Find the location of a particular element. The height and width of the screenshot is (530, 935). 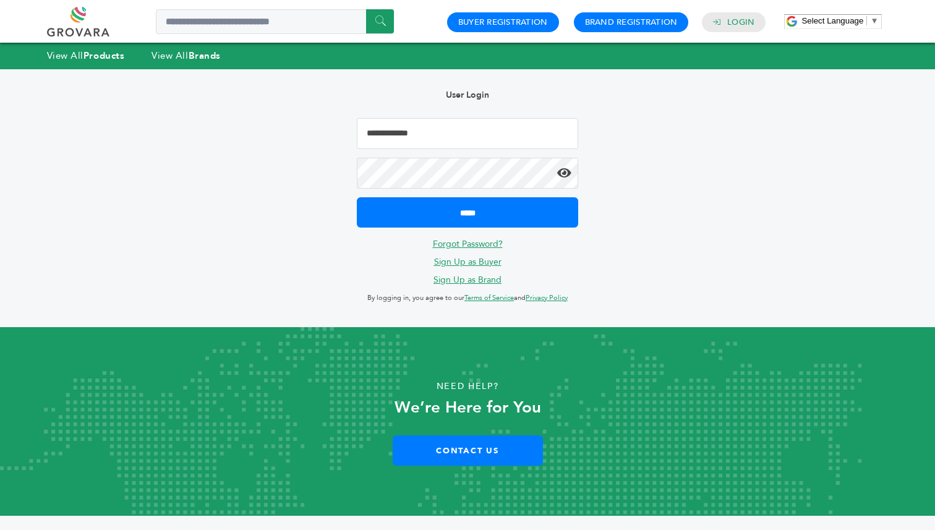

strong: We’re Here for You is located at coordinates (468, 408).